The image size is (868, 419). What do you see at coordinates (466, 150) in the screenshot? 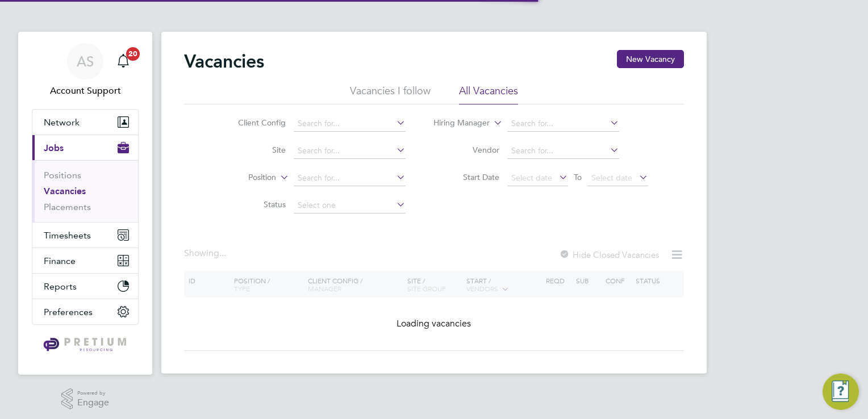
I see `label: Vendor` at bounding box center [466, 150].